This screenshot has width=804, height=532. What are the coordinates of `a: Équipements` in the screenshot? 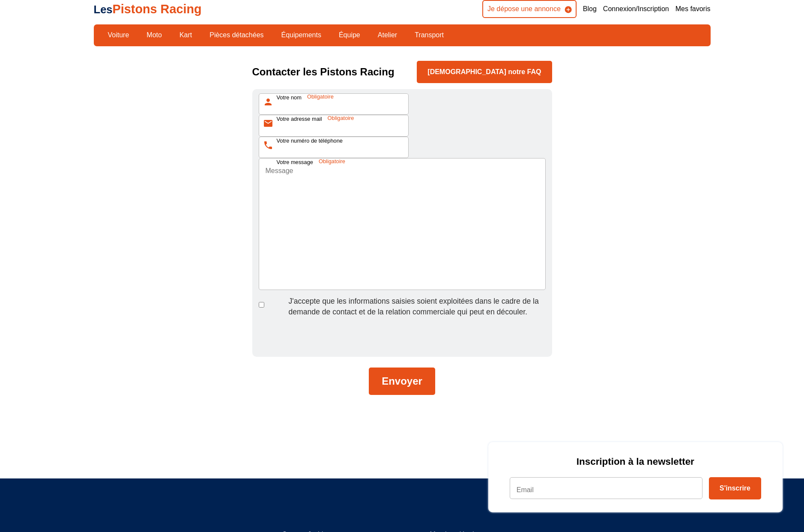 It's located at (301, 35).